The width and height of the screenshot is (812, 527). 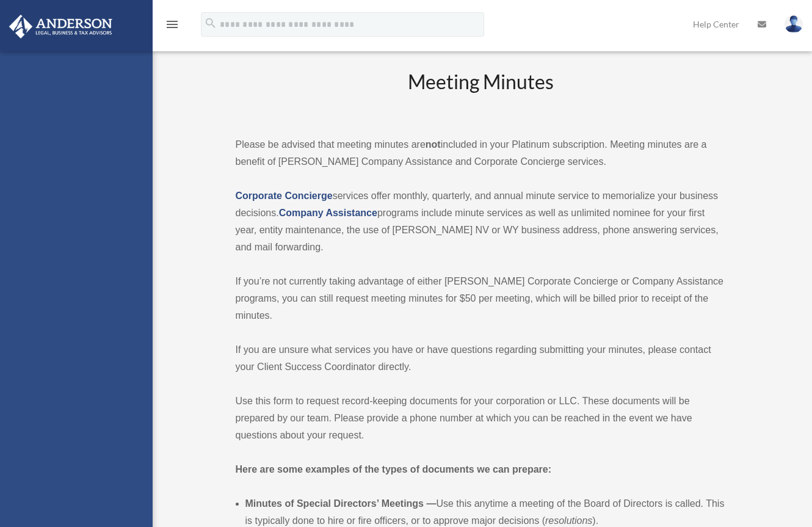 I want to click on p: services offer monthly, quarterly, and annual minute service to memorialize your business decisio..., so click(x=481, y=221).